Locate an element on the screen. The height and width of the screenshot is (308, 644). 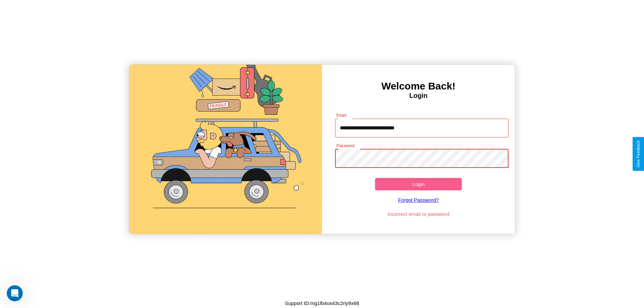
p: Support ID: mg1lb4ox43c2riy9x68 is located at coordinates (322, 303).